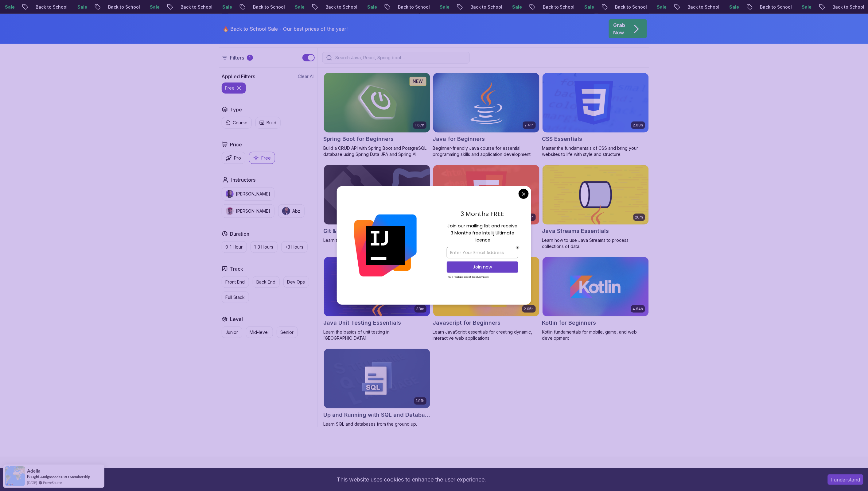 This screenshot has width=868, height=491. I want to click on a: Up and Running with SQL and Databases card1.91hUp and Running with SQL and DatabasesLearn SQL and..., so click(377, 388).